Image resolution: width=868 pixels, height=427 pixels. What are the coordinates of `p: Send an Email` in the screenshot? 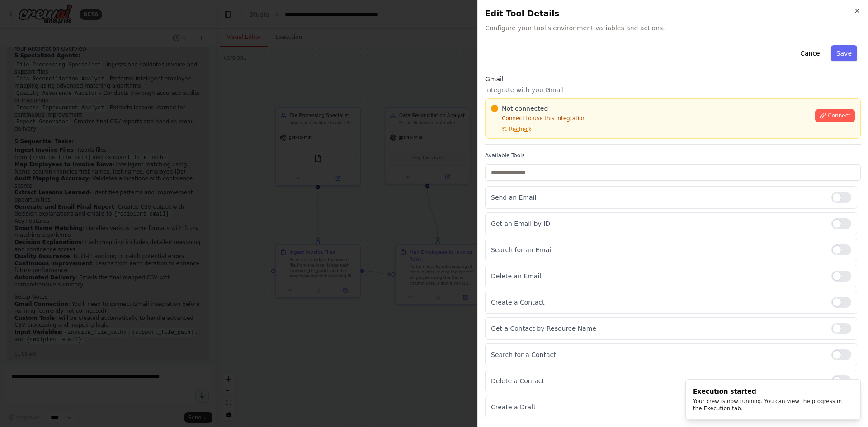 It's located at (657, 197).